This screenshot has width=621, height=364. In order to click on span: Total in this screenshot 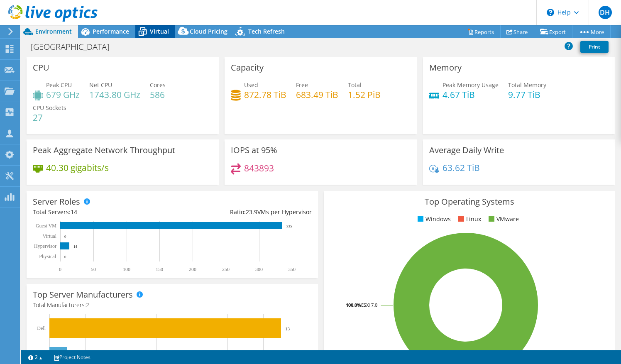, I will do `click(354, 85)`.